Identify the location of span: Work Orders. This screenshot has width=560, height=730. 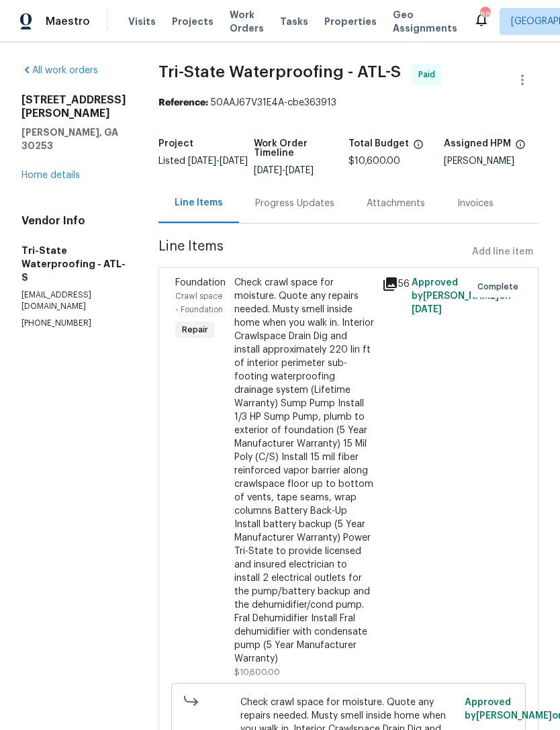
(247, 22).